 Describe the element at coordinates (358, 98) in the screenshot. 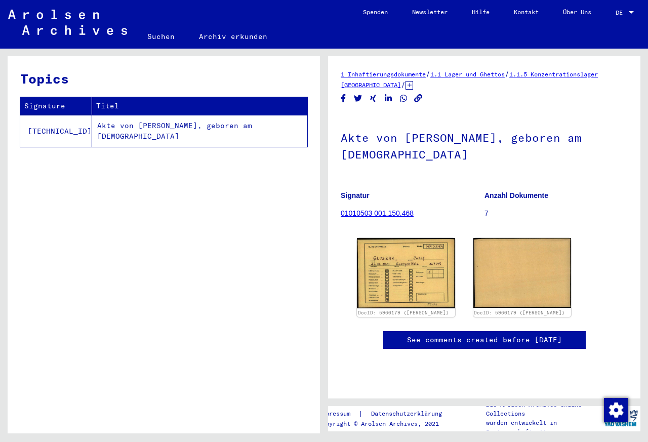

I see `button: Share on Twitter` at that location.